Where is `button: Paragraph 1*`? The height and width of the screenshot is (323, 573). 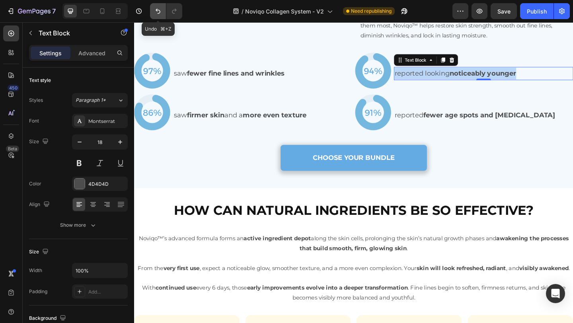
button: Paragraph 1* is located at coordinates (100, 100).